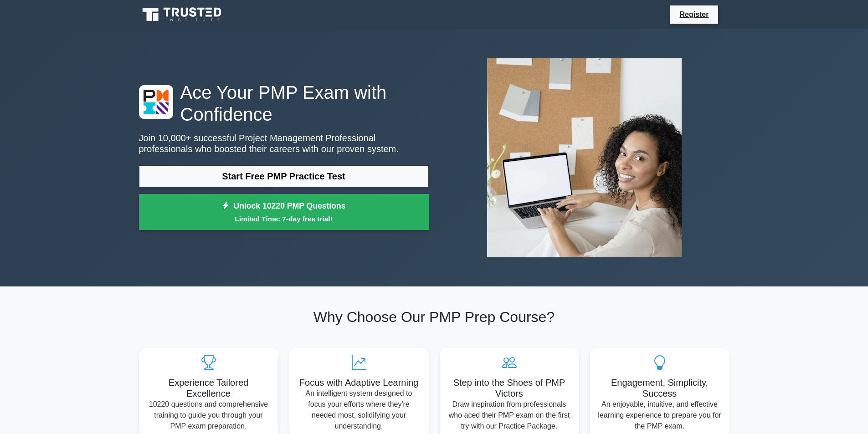 This screenshot has height=434, width=868. Describe the element at coordinates (209, 415) in the screenshot. I see `p: 10220 questions and comprehensive training to guide you through your PMP exam preparation.` at that location.